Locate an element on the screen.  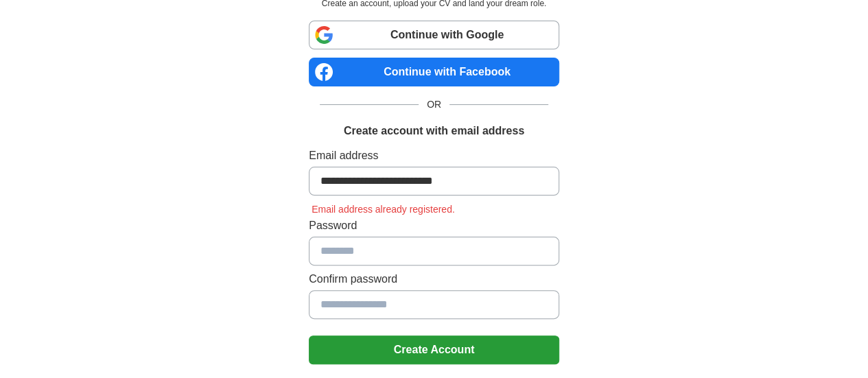
label: Password is located at coordinates (434, 225).